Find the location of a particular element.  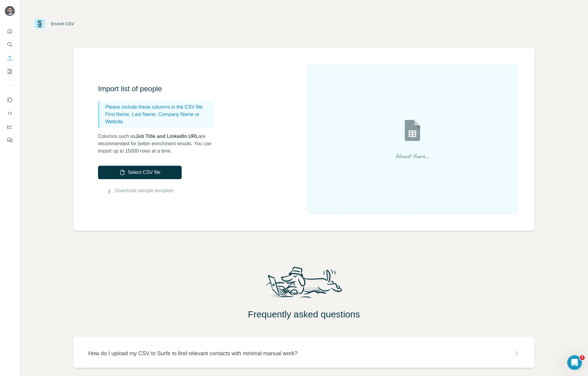

button: Search is located at coordinates (10, 45).